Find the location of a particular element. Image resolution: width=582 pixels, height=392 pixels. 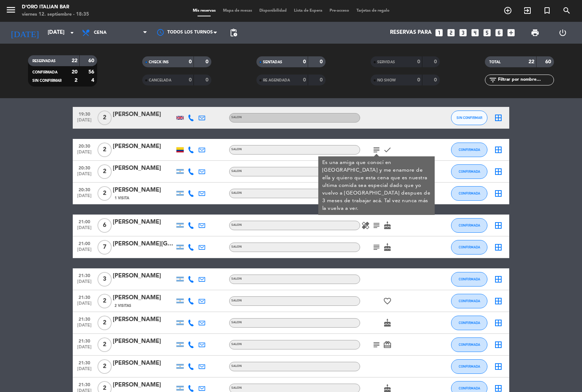

div: D'oro Italian Bar is located at coordinates (55, 7).